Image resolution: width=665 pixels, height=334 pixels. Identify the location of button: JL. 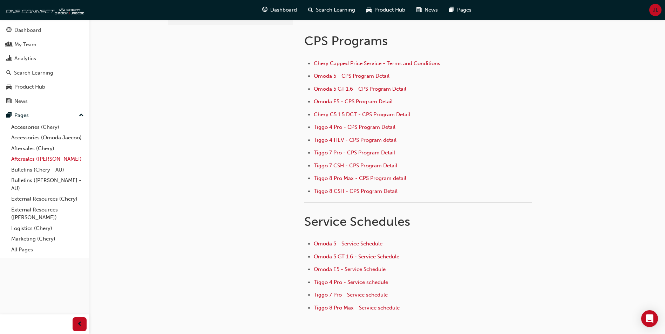
(655, 10).